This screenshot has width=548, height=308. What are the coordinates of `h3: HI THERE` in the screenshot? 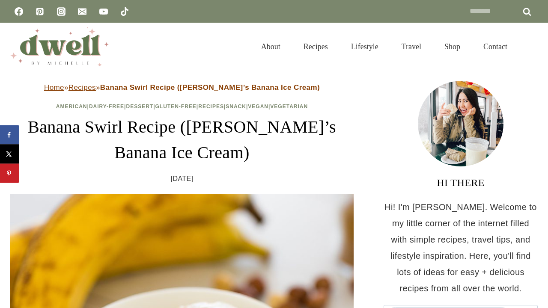 It's located at (461, 183).